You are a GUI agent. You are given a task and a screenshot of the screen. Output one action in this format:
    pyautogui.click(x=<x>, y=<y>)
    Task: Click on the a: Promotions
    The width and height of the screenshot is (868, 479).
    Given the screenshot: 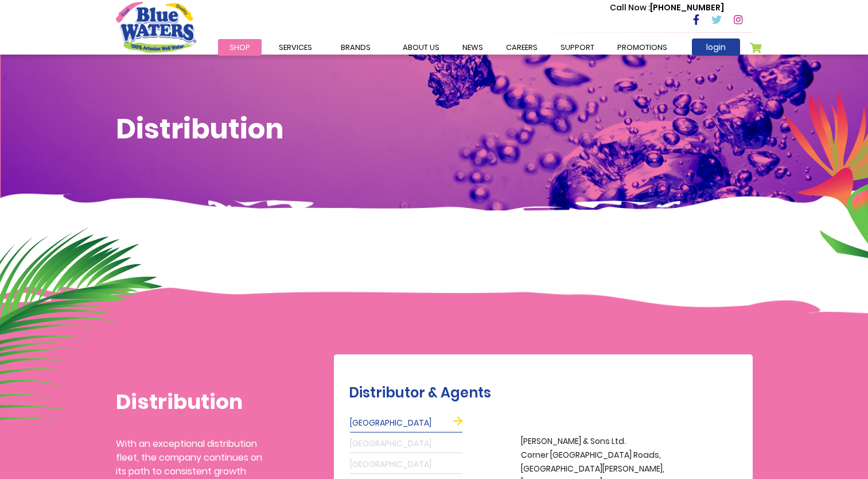 What is the action you would take?
    pyautogui.click(x=642, y=47)
    